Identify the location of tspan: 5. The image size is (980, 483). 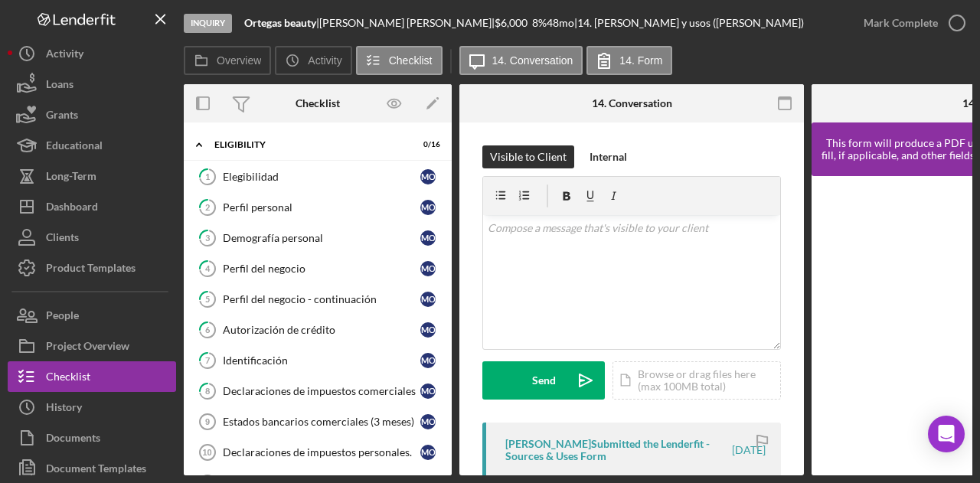
(207, 299).